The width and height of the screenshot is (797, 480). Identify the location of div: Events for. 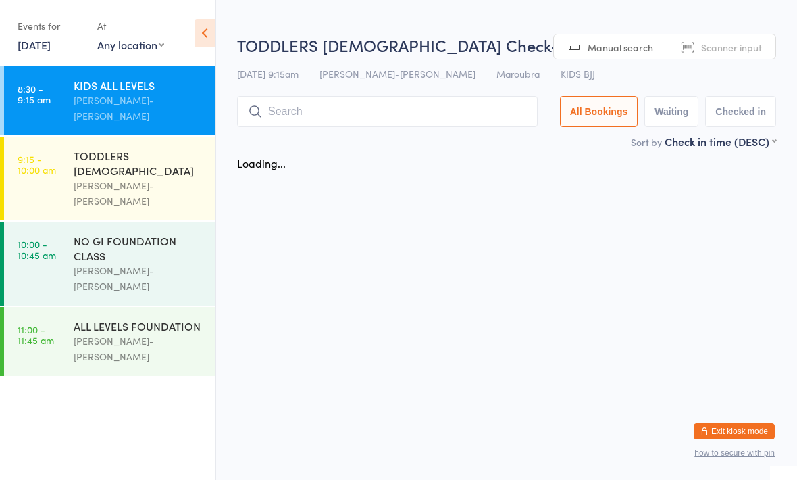
(51, 26).